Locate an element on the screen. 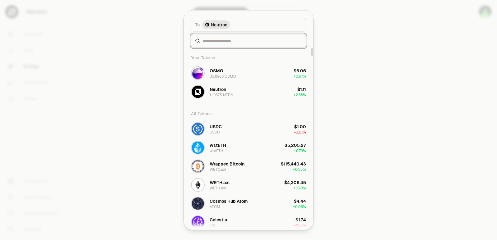 Image resolution: width=497 pixels, height=240 pixels. img: WBTC.axl Logo is located at coordinates (198, 166).